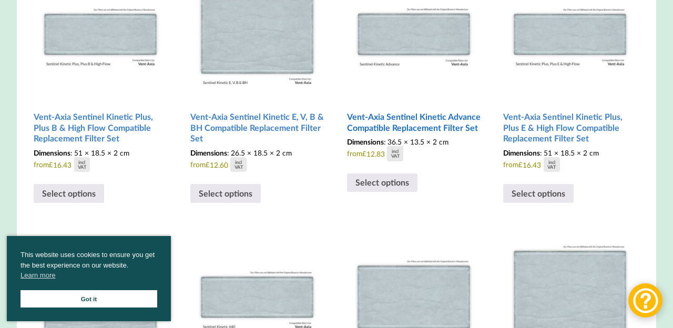 The height and width of the screenshot is (328, 673). What do you see at coordinates (241, 153) in the screenshot?
I see `span: : 26.5 × 18.5 × 2 cm` at bounding box center [241, 153].